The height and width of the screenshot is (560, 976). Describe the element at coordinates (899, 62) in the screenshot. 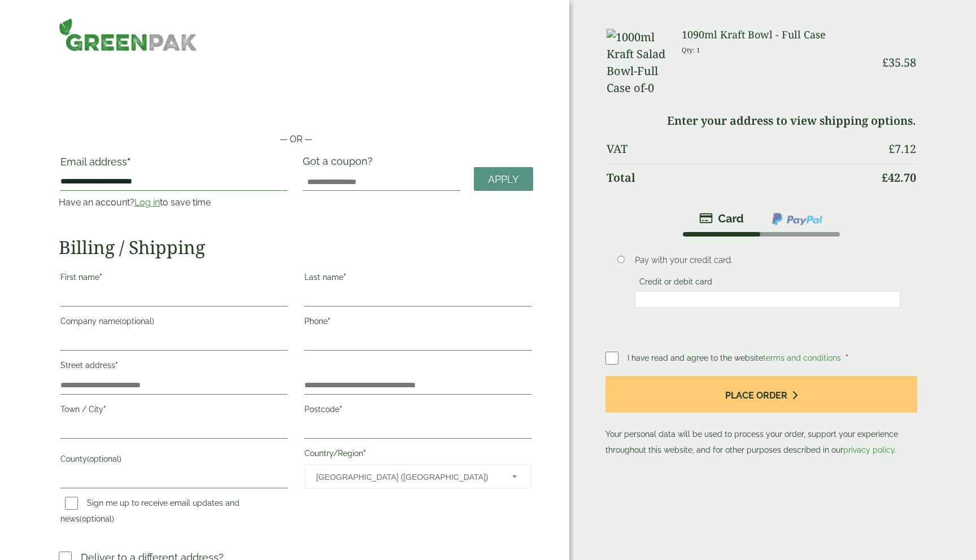

I see `bdi: 35.58` at that location.